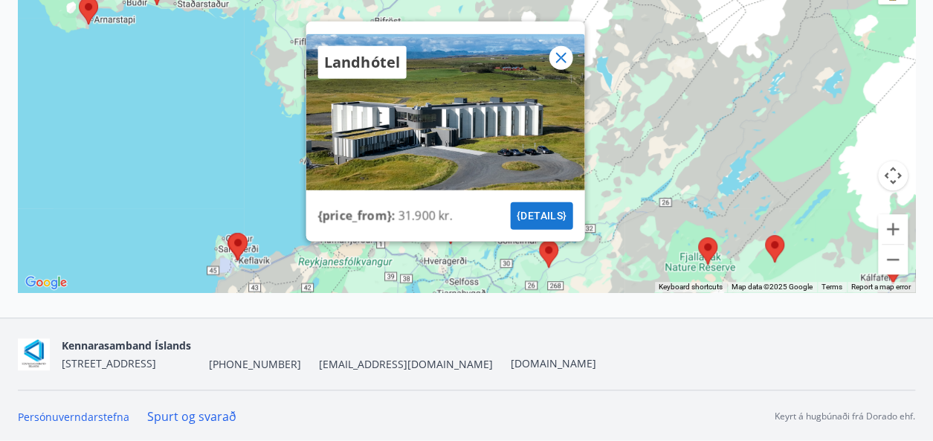  I want to click on button: {details}, so click(541, 215).